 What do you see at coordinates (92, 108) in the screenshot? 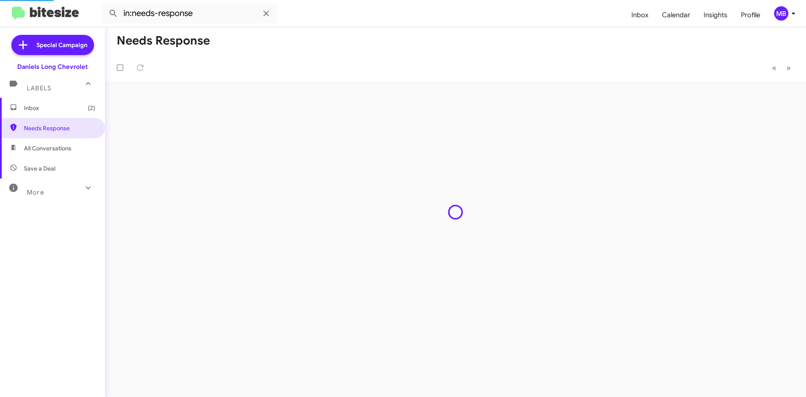
I see `span: (2)` at bounding box center [92, 108].